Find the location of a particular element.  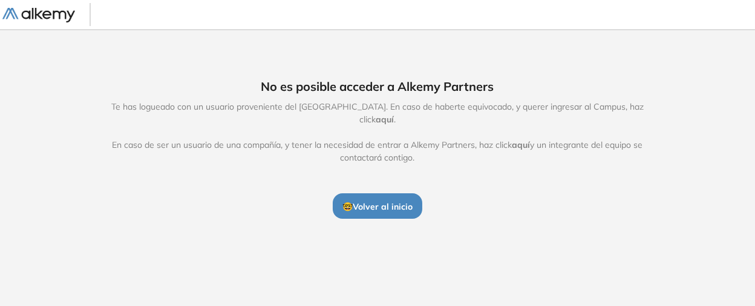

div: Chat Widget is located at coordinates (646, 235).